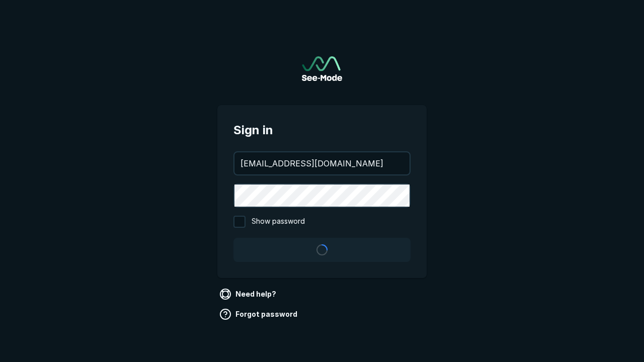  What do you see at coordinates (279, 221) in the screenshot?
I see `span: Show password` at bounding box center [279, 221].